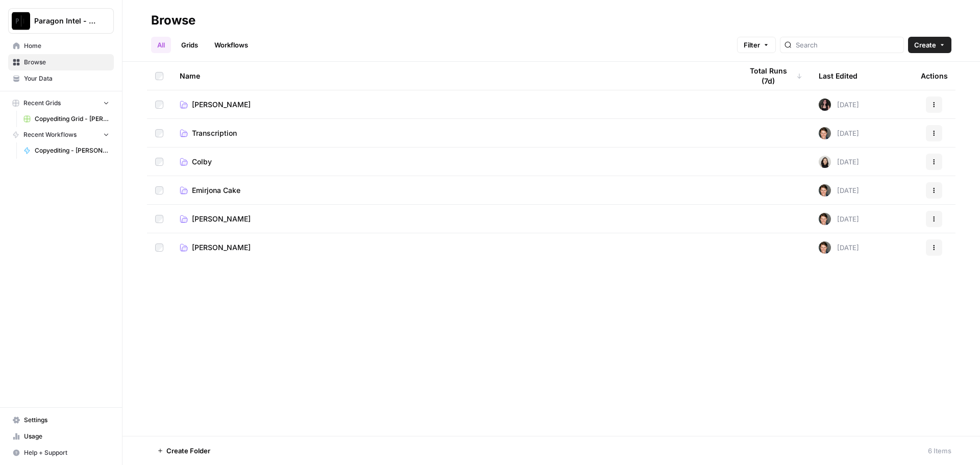  I want to click on span: Emirjona Cake, so click(216, 191).